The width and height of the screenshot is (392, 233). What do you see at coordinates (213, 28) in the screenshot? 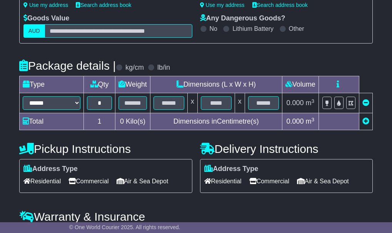
I see `label: No` at bounding box center [213, 28].